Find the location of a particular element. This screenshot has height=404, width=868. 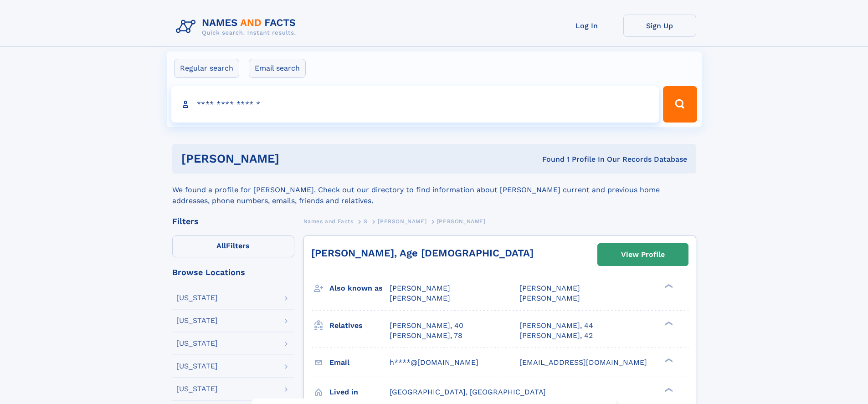

h3: Email is located at coordinates (359, 363).